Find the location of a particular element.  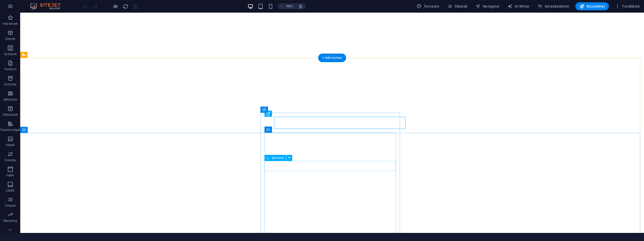

span: Navigátor is located at coordinates (487, 6).